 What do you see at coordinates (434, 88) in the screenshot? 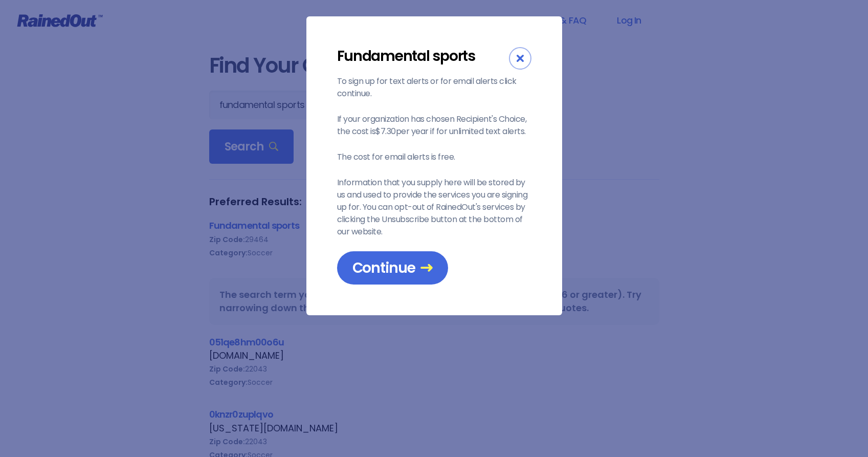
I see `p: To sign up for text alerts or for email alerts click continue.` at bounding box center [434, 88].